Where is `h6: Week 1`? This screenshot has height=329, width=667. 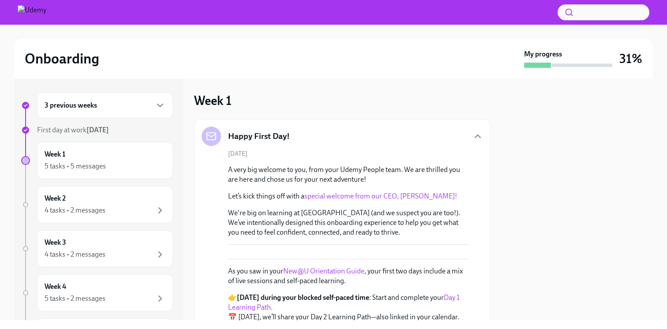 h6: Week 1 is located at coordinates (55, 154).